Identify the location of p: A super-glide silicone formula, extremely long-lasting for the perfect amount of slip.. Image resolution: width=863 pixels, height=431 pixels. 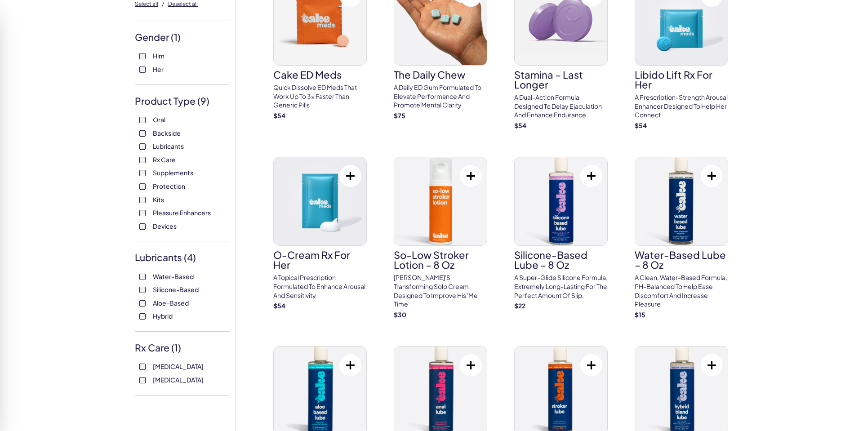
(561, 286).